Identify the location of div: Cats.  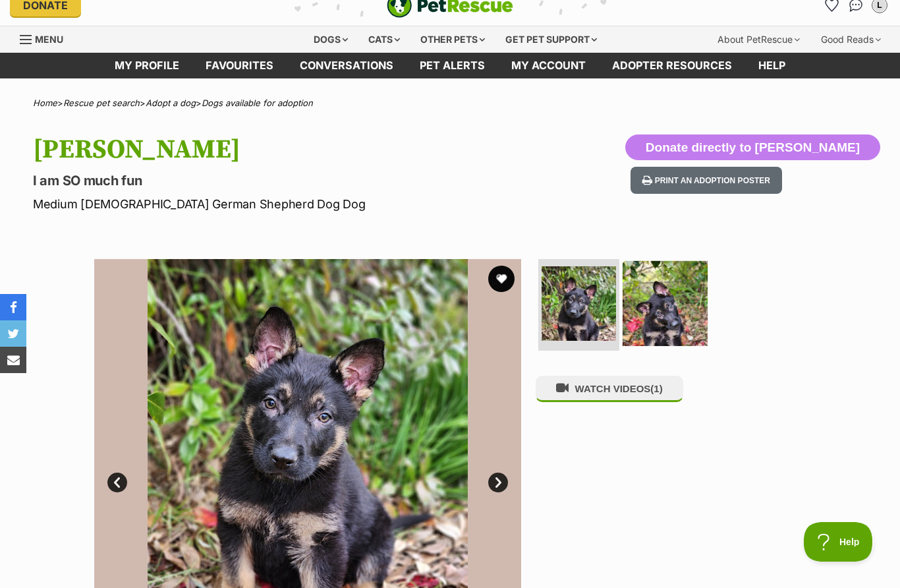
(385, 40).